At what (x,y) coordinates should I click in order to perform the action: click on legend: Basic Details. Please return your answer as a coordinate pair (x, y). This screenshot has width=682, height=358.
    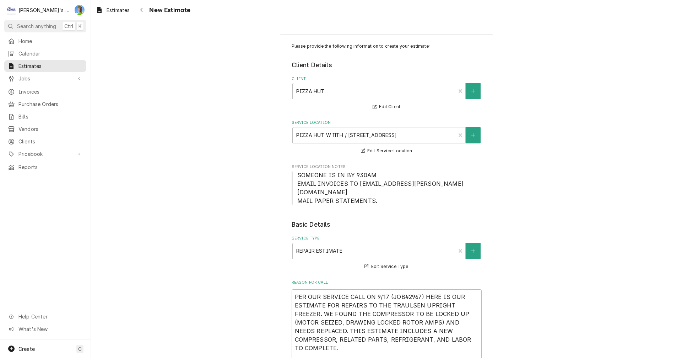
    Looking at the image, I should click on (387, 224).